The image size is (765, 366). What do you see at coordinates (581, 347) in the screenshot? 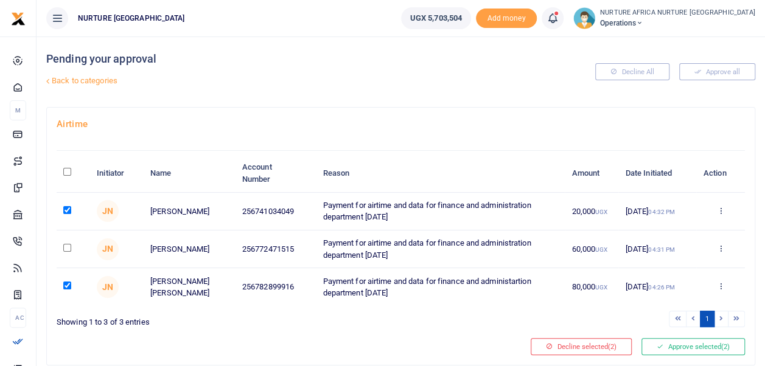
I see `button: Decline selected(2)` at bounding box center [581, 347].